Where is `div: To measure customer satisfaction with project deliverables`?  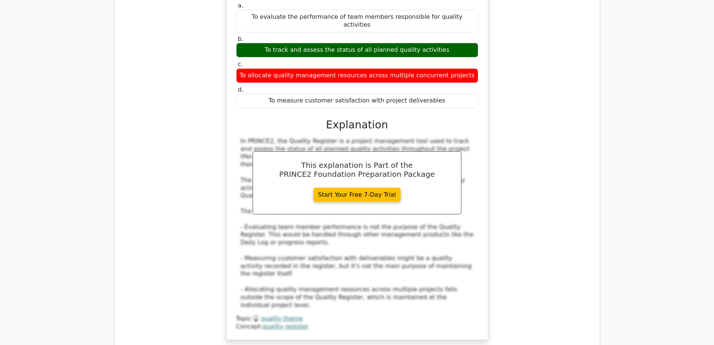 div: To measure customer satisfaction with project deliverables is located at coordinates (357, 100).